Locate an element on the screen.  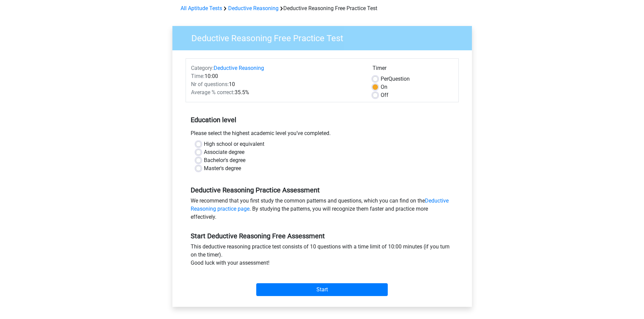
div: 10 is located at coordinates (276, 85).